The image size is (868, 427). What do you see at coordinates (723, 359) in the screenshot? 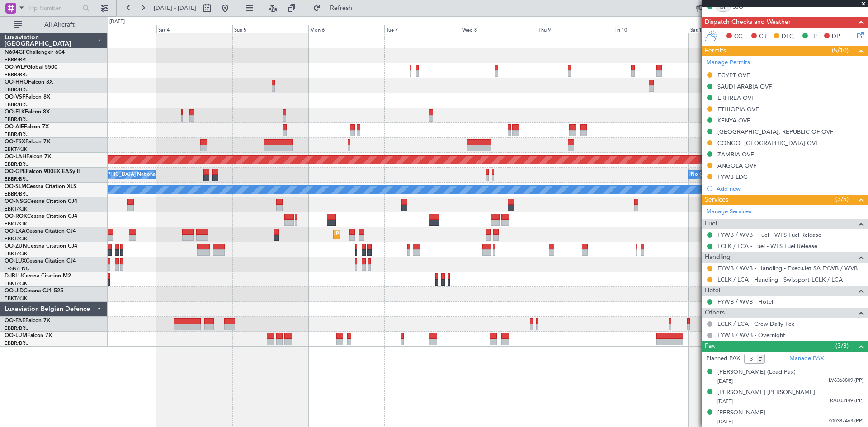
I see `label: Planned PAX` at bounding box center [723, 359].